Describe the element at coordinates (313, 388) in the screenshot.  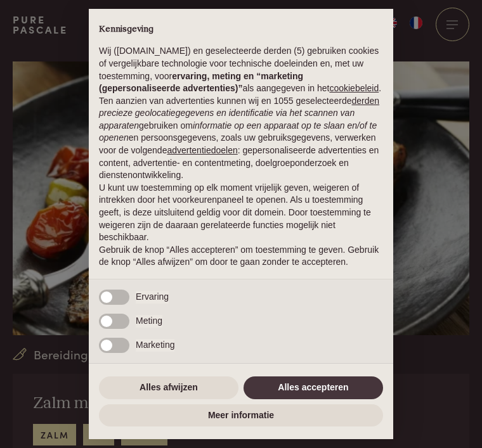
I see `button: Alles accepteren` at that location.